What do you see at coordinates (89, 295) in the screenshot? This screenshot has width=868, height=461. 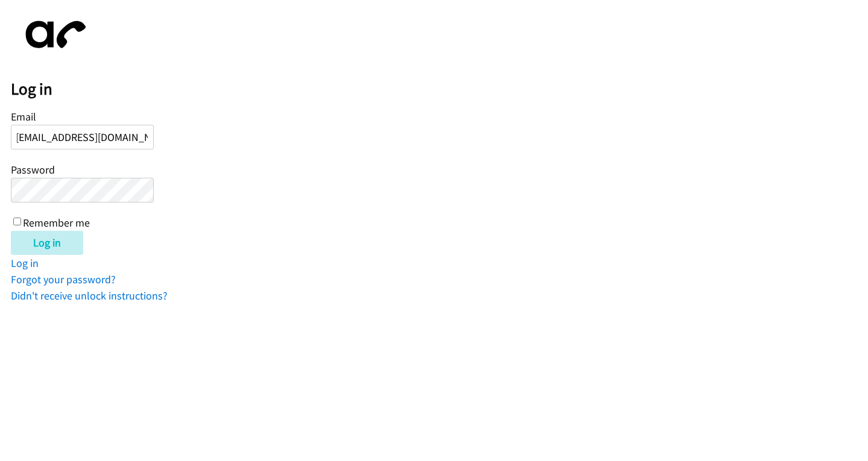 I see `a: Didn't receive unlock instructions?` at bounding box center [89, 295].